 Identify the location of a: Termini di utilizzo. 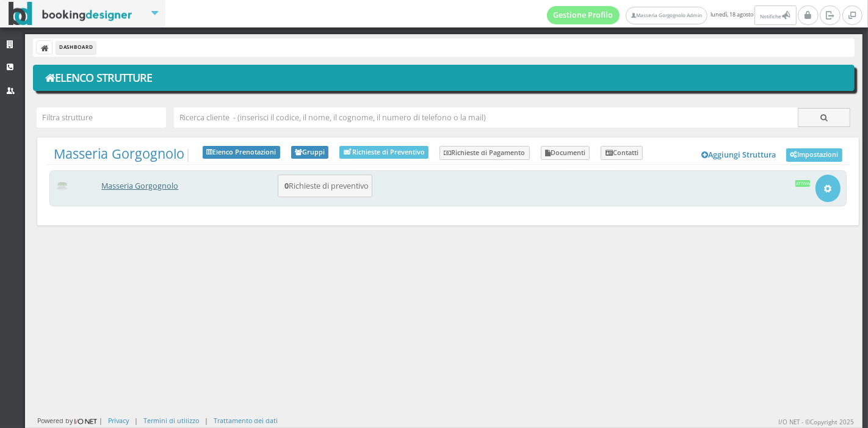
(171, 420).